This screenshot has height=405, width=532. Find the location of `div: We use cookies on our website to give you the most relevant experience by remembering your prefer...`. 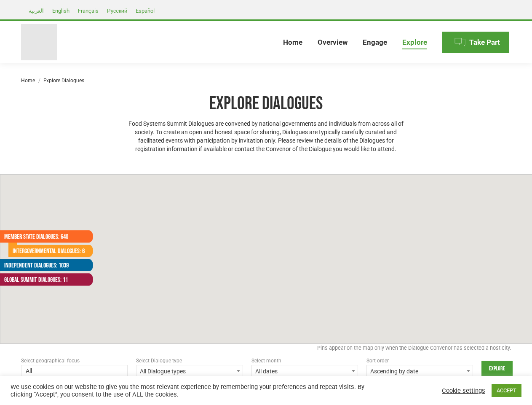

div: We use cookies on our website to give you the most relevant experience by remembering your prefer... is located at coordinates (189, 391).